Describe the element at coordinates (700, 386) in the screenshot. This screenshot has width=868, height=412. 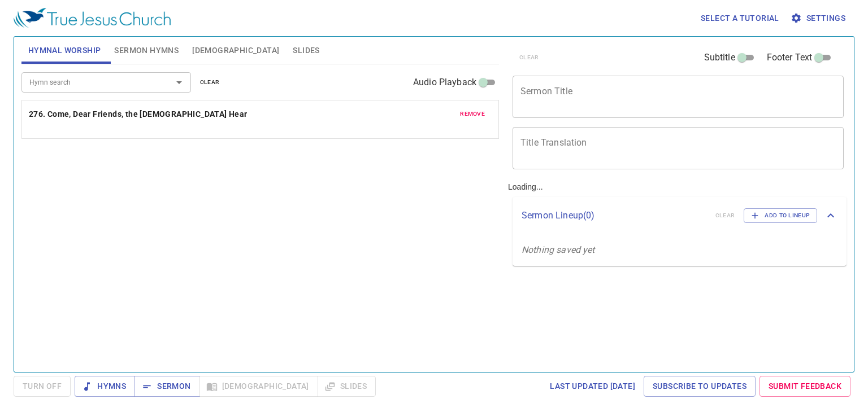
I see `a: Subscribe to Updates` at that location.